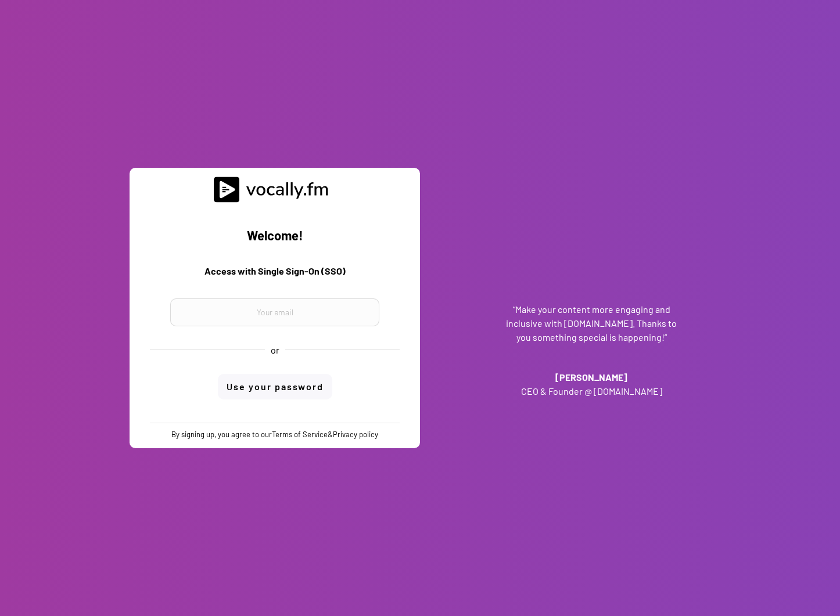 Image resolution: width=840 pixels, height=616 pixels. I want to click on input: Your email, so click(275, 313).